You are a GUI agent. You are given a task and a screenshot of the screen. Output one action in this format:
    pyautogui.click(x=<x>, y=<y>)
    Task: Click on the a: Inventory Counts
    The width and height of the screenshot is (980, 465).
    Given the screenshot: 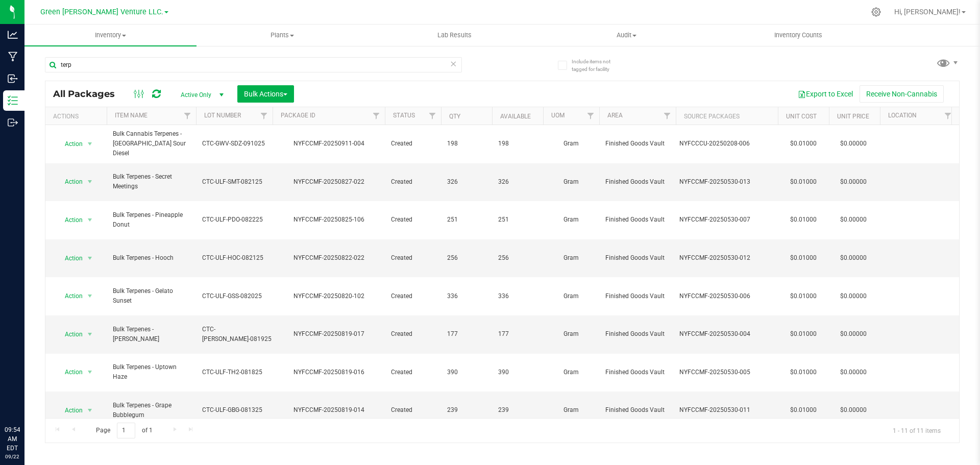 What is the action you would take?
    pyautogui.click(x=798, y=35)
    